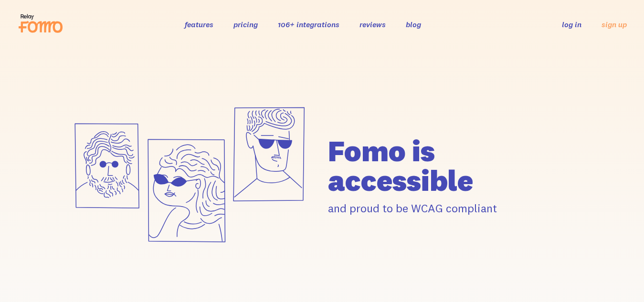  Describe the element at coordinates (199, 25) in the screenshot. I see `a: features` at that location.